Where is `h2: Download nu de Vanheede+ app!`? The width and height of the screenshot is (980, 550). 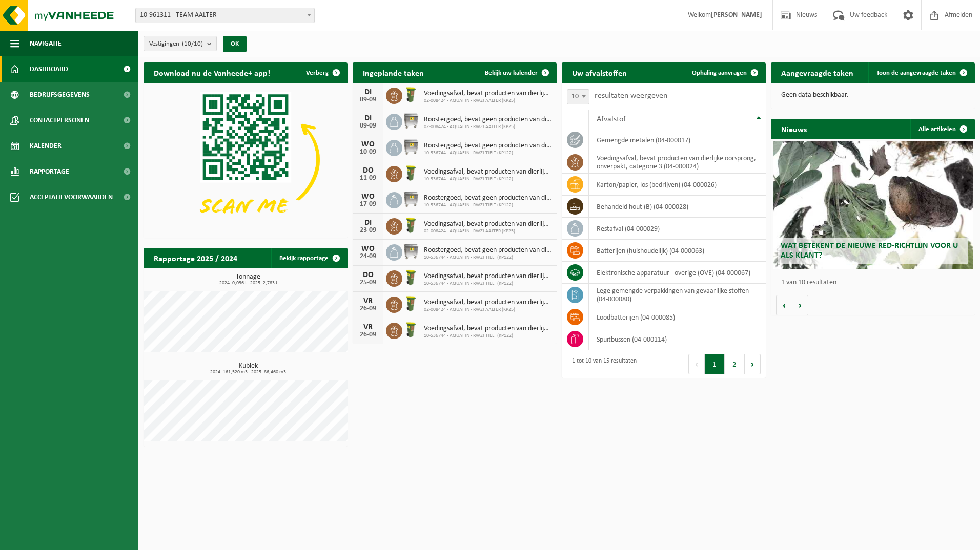
h2: Download nu de Vanheede+ app! is located at coordinates (211, 72).